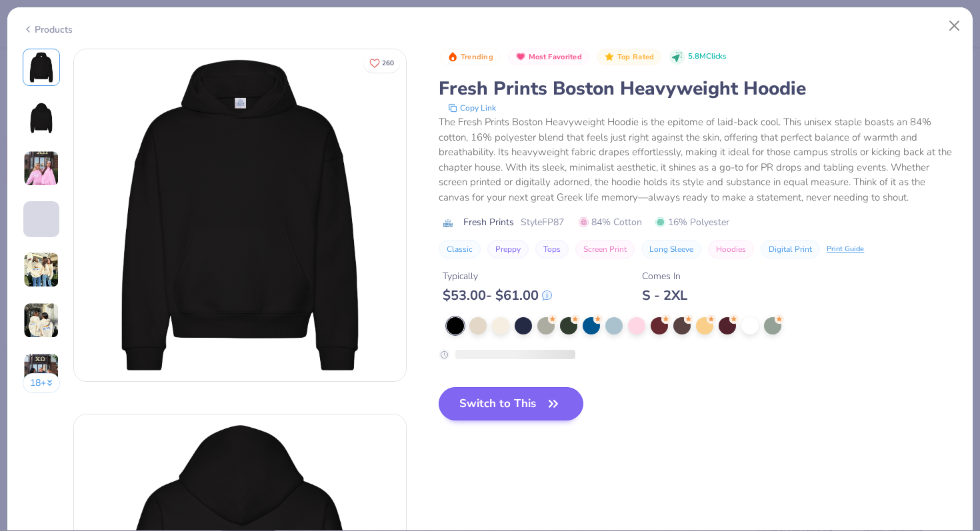 The image size is (980, 531). Describe the element at coordinates (508, 250) in the screenshot. I see `button: Preppy` at that location.